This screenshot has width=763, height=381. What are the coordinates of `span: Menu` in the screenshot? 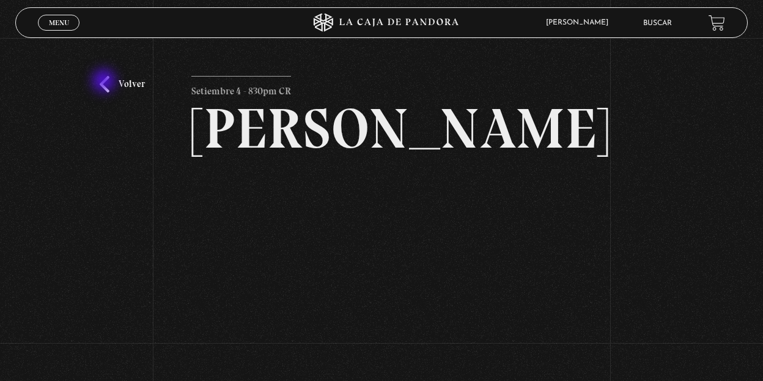 It's located at (59, 23).